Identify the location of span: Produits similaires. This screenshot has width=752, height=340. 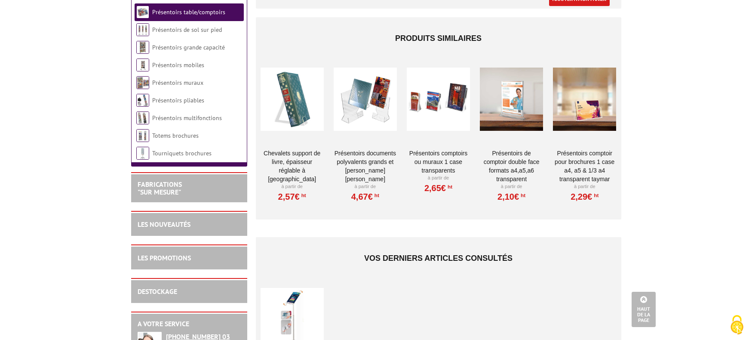
(438, 38).